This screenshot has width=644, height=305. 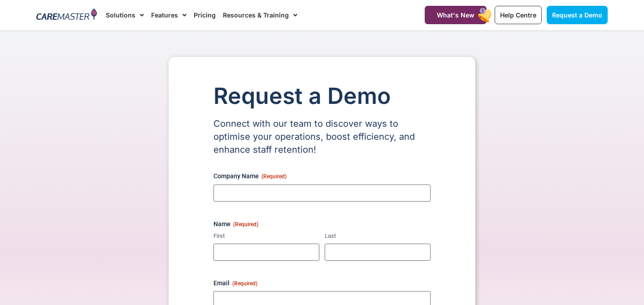 I want to click on label: Company Name, so click(x=322, y=176).